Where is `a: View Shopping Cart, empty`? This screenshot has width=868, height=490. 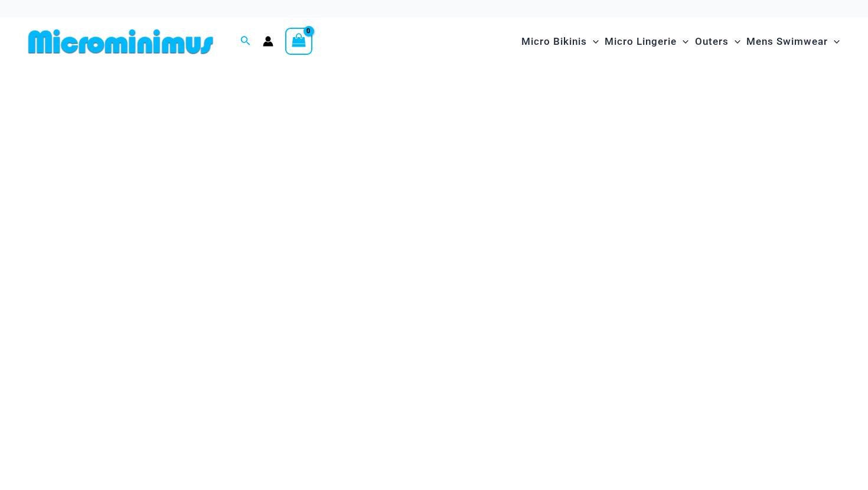 a: View Shopping Cart, empty is located at coordinates (299, 42).